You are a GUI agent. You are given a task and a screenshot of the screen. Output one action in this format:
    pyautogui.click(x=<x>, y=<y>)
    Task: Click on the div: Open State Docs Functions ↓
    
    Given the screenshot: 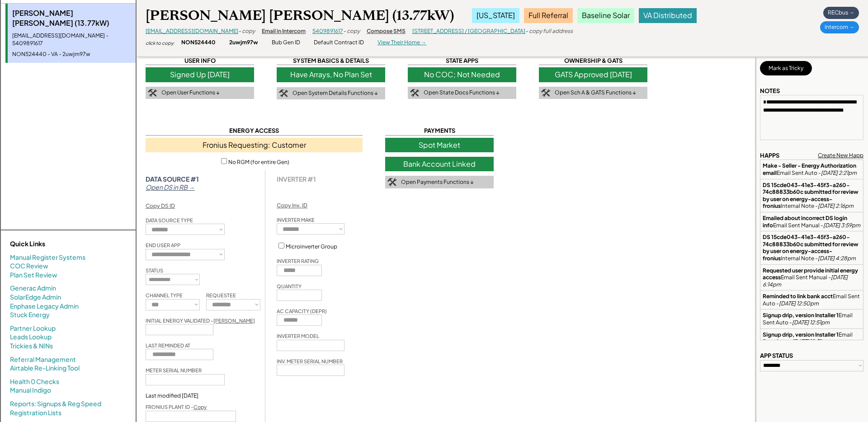 What is the action you would take?
    pyautogui.click(x=462, y=92)
    